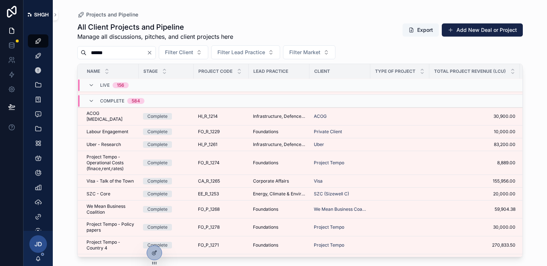  I want to click on a: Uber, so click(319, 145).